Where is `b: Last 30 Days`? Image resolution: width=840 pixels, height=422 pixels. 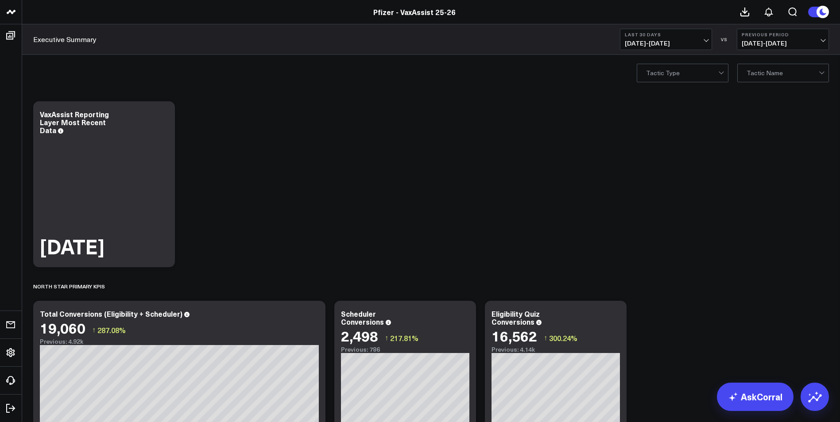
b: Last 30 Days is located at coordinates (666, 35).